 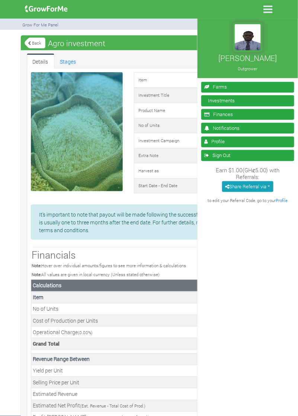 I want to click on b: Revenue Range Between, so click(x=61, y=359).